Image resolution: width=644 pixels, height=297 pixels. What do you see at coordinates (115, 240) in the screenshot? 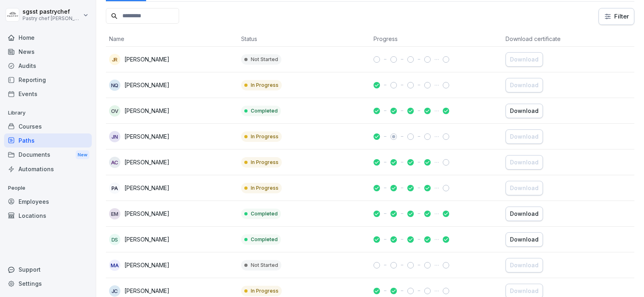
I see `div: DS` at bounding box center [115, 240].